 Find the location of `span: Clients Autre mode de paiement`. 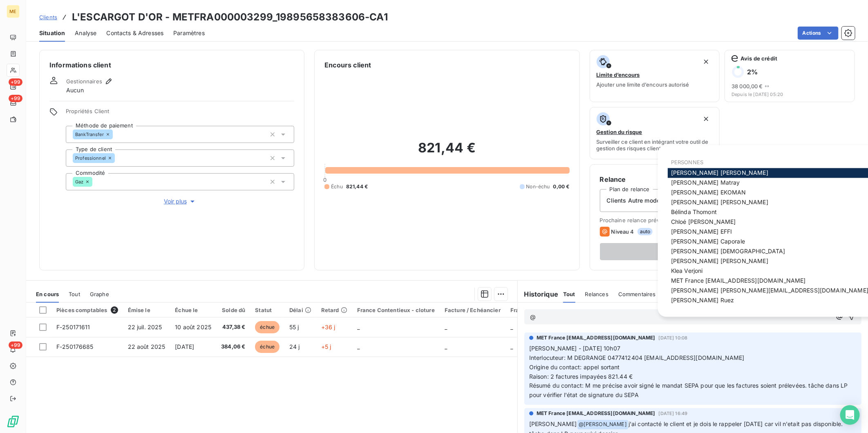

span: Clients Autre mode de paiement is located at coordinates (652, 200).